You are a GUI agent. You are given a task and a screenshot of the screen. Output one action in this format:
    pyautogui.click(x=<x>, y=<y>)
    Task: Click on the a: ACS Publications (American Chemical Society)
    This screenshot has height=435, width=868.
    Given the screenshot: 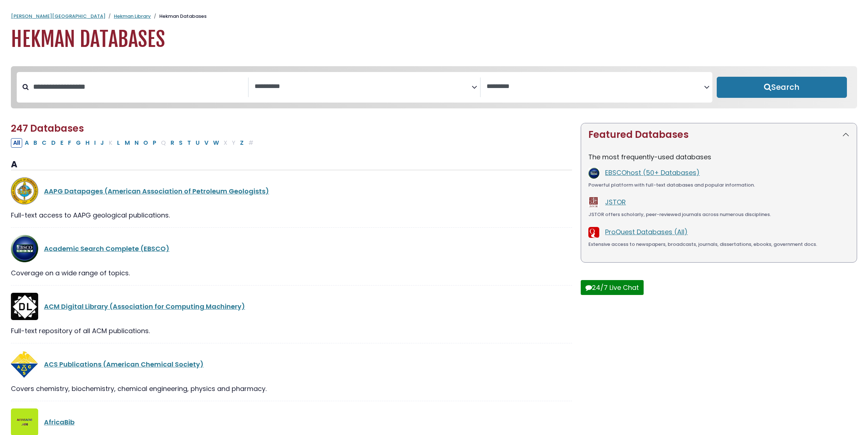 What is the action you would take?
    pyautogui.click(x=124, y=364)
    